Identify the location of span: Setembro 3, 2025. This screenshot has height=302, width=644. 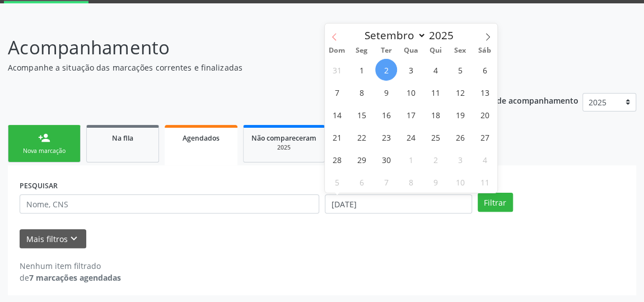
(411, 69).